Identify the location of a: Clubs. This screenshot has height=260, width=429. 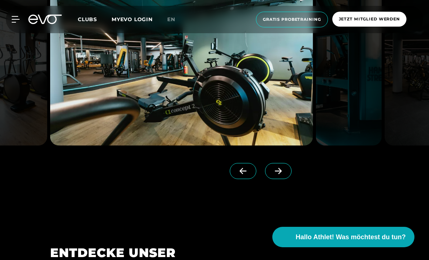
(95, 19).